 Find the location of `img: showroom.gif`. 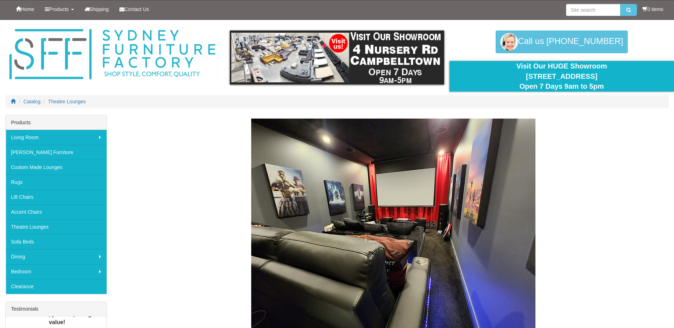

img: showroom.gif is located at coordinates (337, 58).